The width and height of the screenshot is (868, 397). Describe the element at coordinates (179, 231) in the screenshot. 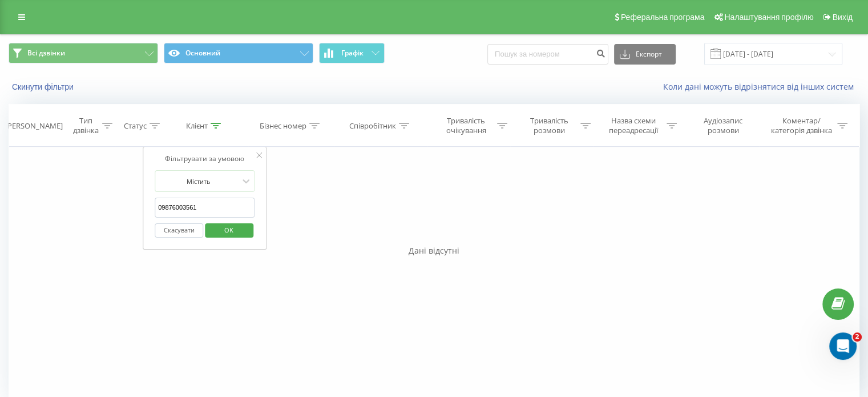

I see `button: Скасувати` at that location.